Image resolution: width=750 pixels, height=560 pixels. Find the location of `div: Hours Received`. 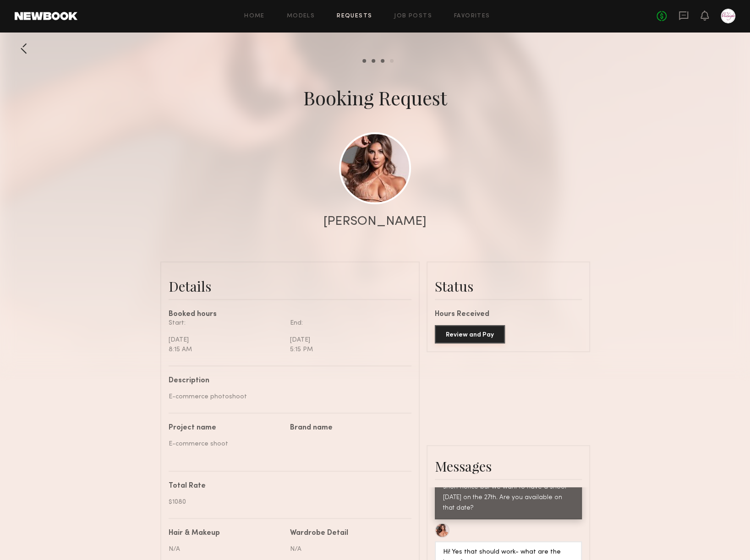

div: Hours Received is located at coordinates (508, 314).